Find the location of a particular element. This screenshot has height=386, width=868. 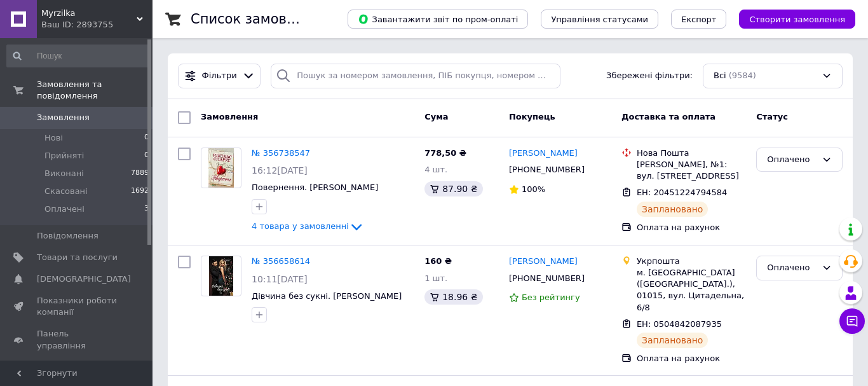

span: Нові is located at coordinates (53, 138).